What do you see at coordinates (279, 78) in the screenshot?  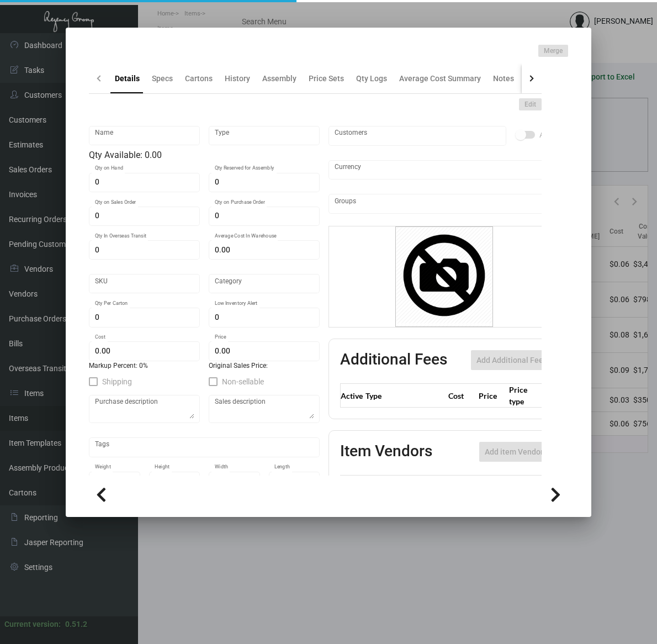 I see `div: Assembly` at bounding box center [279, 78].